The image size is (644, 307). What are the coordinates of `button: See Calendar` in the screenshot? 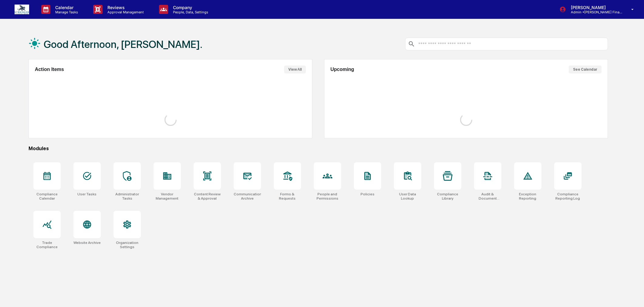 It's located at (585, 70).